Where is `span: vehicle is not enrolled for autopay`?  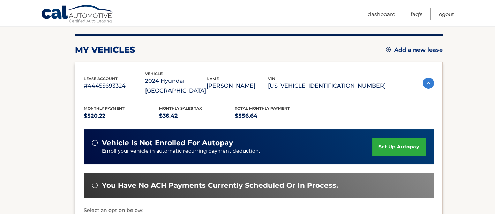 span: vehicle is not enrolled for autopay is located at coordinates (167, 143).